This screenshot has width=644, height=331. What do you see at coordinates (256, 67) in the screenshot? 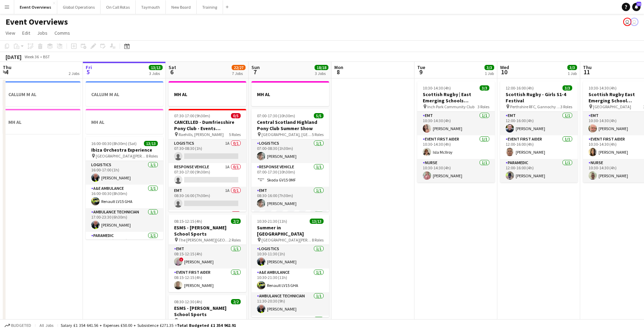
I see `span: Sun` at bounding box center [256, 67].